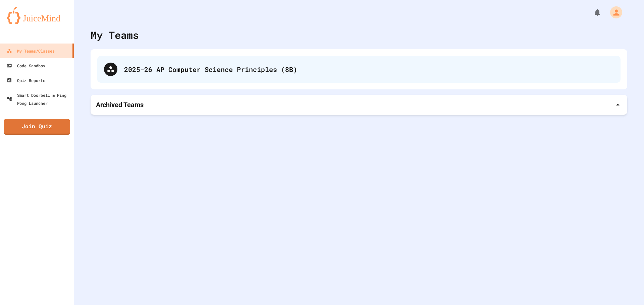  Describe the element at coordinates (613, 12) in the screenshot. I see `div: My Account` at that location.